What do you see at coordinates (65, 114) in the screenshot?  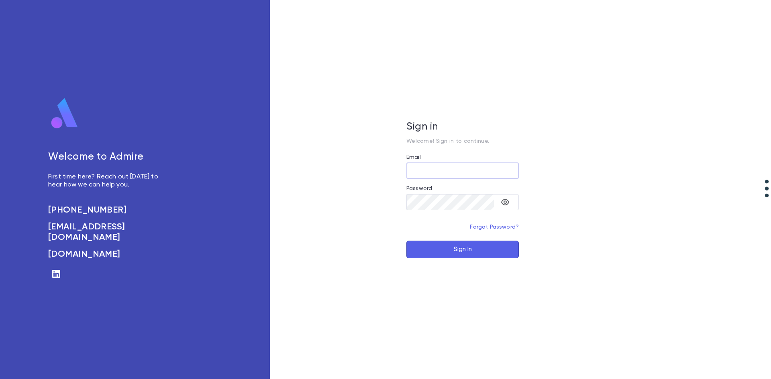 I see `img: logo` at bounding box center [65, 114].